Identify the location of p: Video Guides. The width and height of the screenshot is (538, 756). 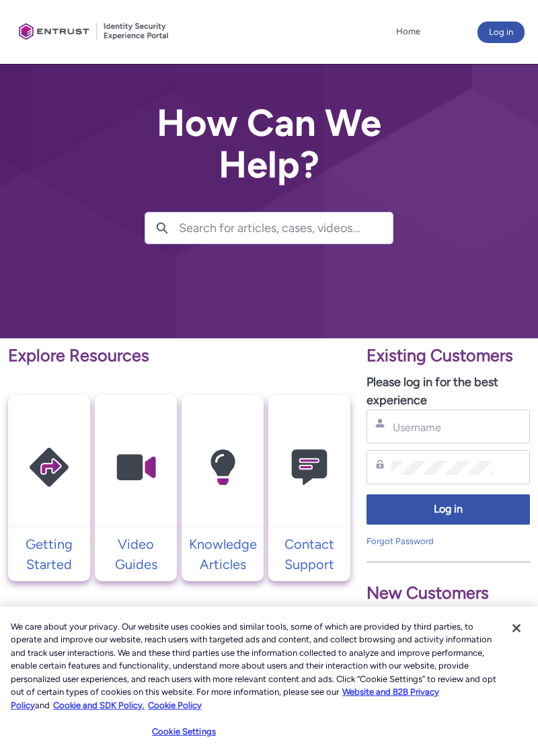
(136, 554).